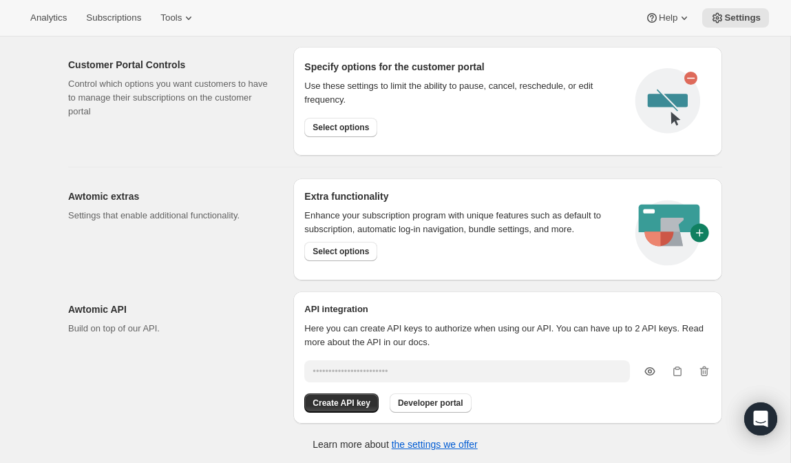 Image resolution: width=791 pixels, height=463 pixels. What do you see at coordinates (508, 335) in the screenshot?
I see `p: Here you can create API keys to authorize when using our API. You can have up to 2 API keys. Read...` at bounding box center [508, 335].